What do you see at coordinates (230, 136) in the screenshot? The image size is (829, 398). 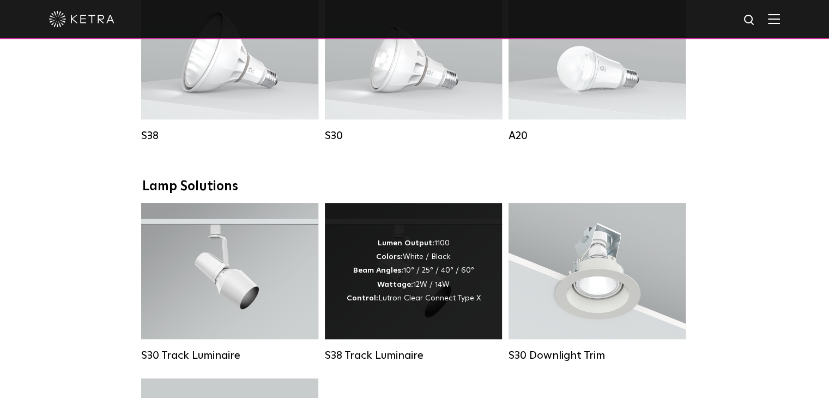 I see `div: S38` at bounding box center [230, 136].